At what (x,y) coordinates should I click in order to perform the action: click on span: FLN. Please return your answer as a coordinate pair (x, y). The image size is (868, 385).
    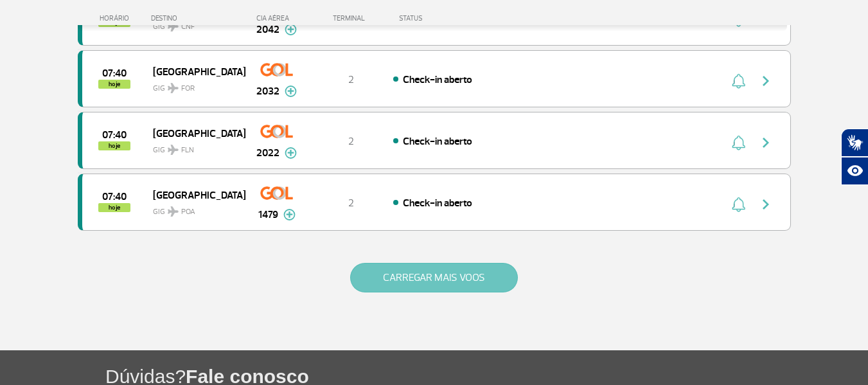
    Looking at the image, I should click on (188, 150).